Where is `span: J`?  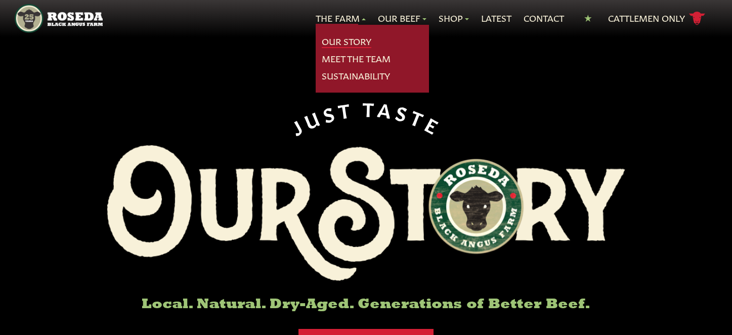
span: J is located at coordinates (297, 125).